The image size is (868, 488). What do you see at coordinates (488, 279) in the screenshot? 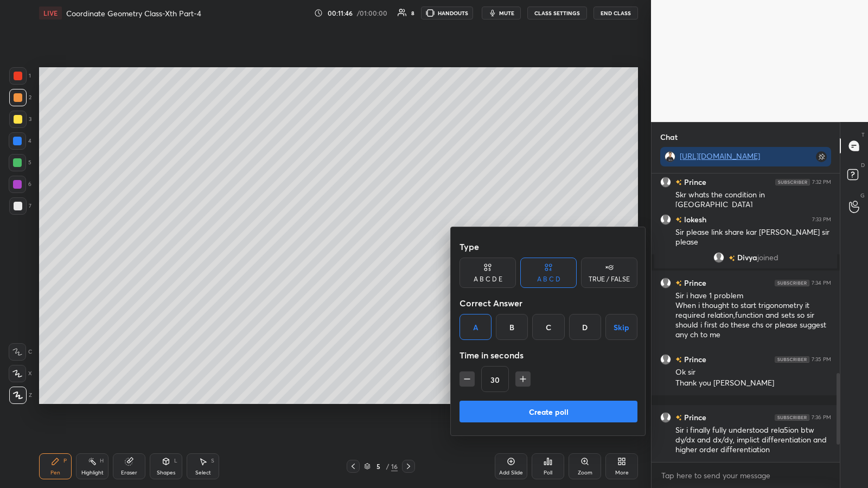
I see `div: A B C D E` at bounding box center [488, 279].